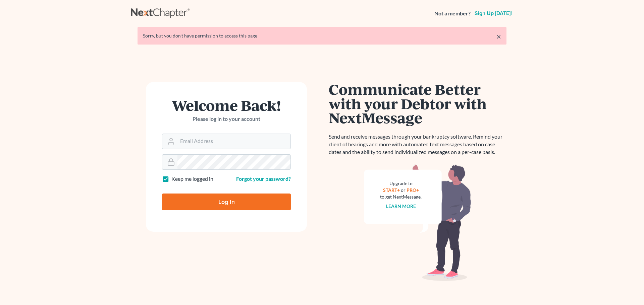 This screenshot has height=305, width=644. What do you see at coordinates (227, 202) in the screenshot?
I see `input: Log In` at bounding box center [227, 202].